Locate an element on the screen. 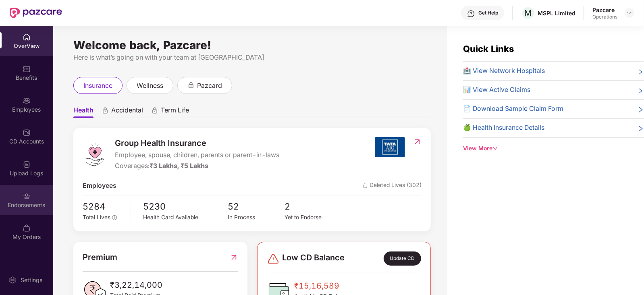  img: logo is located at coordinates (95, 154).